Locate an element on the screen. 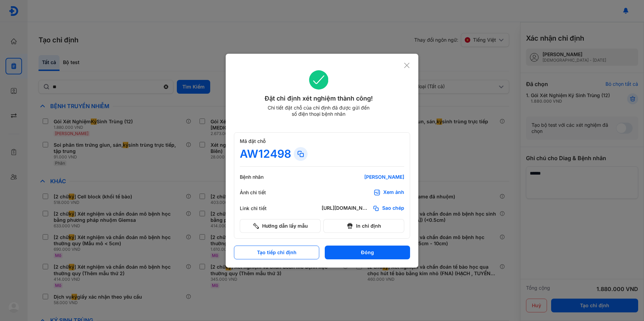  div: AW12498 is located at coordinates (265, 154).